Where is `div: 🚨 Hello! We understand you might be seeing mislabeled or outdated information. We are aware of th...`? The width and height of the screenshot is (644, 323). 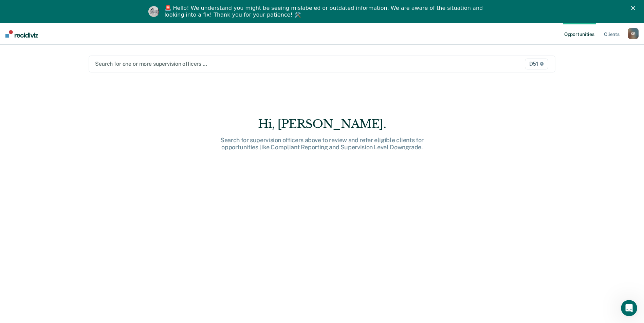
div: 🚨 Hello! We understand you might be seeing mislabeled or outdated information. We are aware of th... is located at coordinates (324, 12).